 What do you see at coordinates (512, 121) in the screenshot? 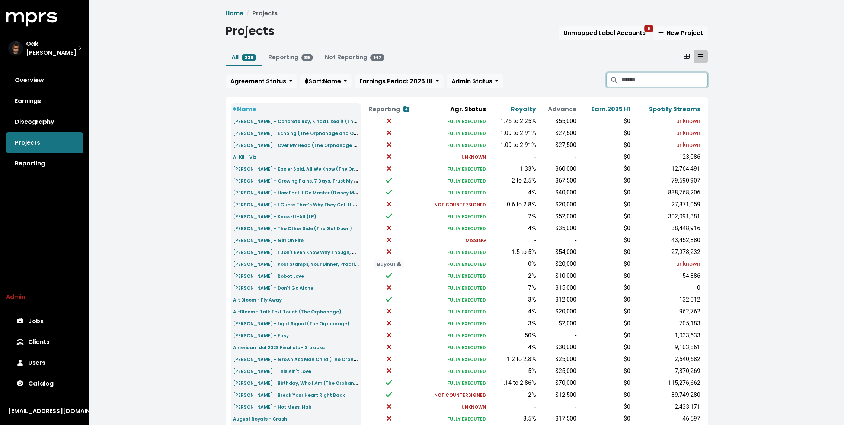
I see `td: 1.75 to 2.25%` at bounding box center [512, 121].